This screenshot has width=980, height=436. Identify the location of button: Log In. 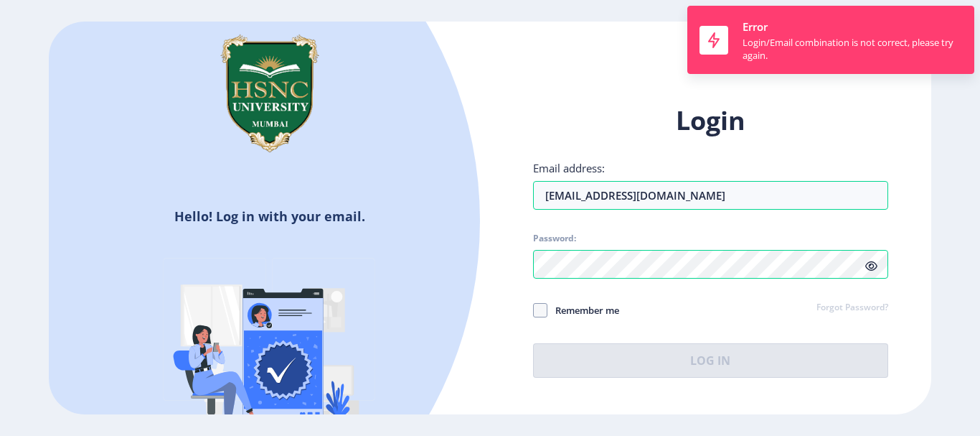
(711, 360).